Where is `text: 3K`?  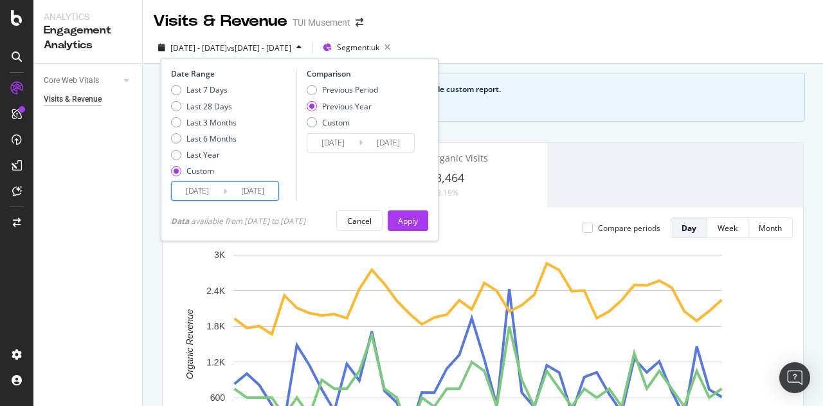 text: 3K is located at coordinates (220, 255).